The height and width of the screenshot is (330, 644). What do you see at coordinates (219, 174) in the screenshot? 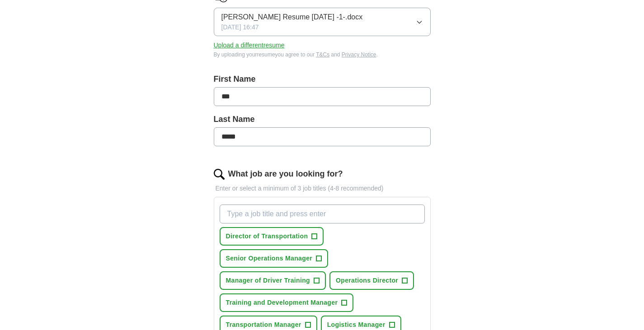
I see `img: search.png` at bounding box center [219, 174].